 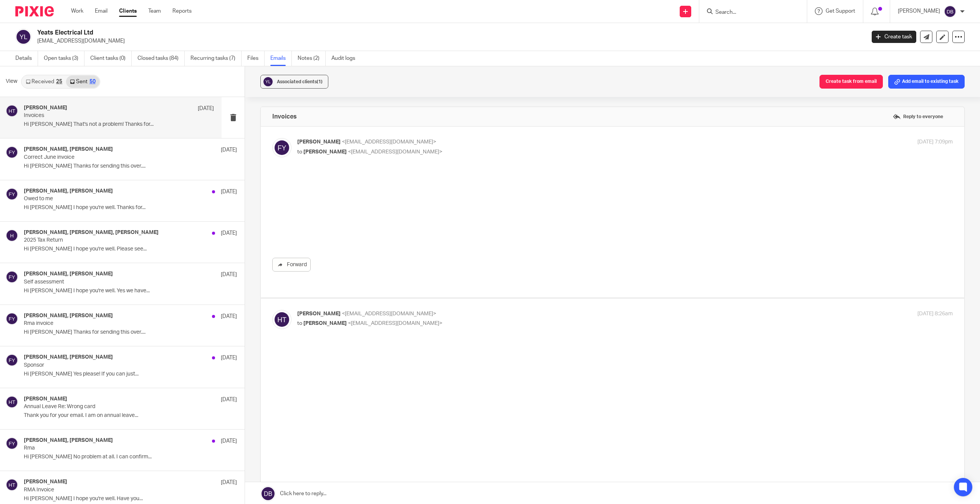 I want to click on span: (1), so click(x=320, y=82).